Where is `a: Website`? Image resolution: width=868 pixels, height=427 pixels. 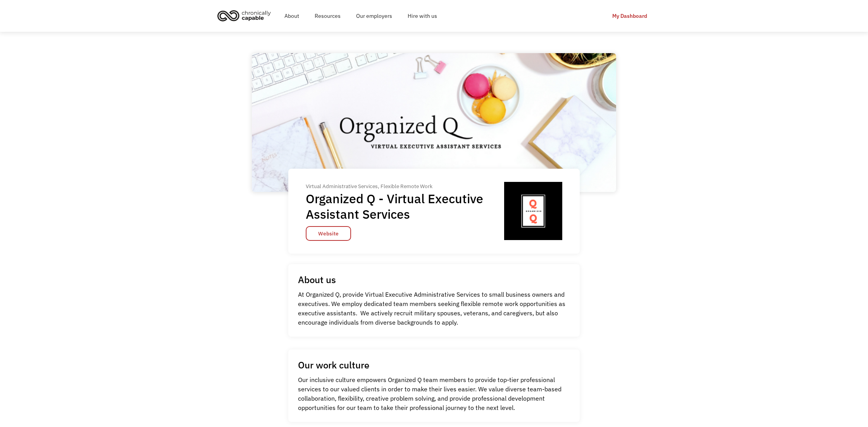 a: Website is located at coordinates (328, 234).